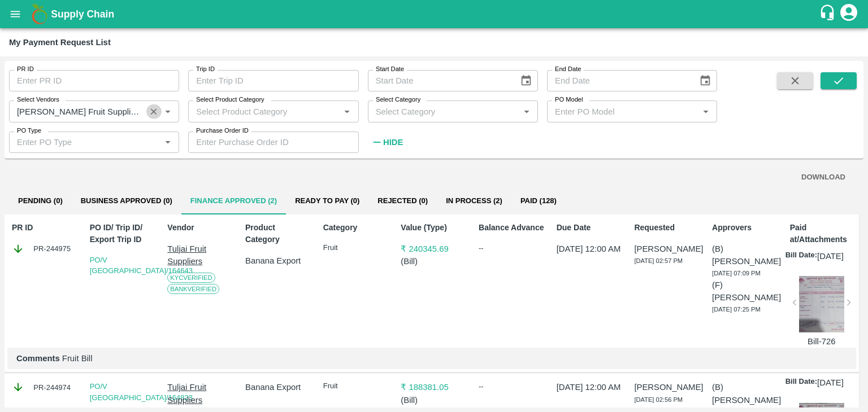 The image size is (868, 412). What do you see at coordinates (356, 228) in the screenshot?
I see `p: Category` at bounding box center [356, 228].